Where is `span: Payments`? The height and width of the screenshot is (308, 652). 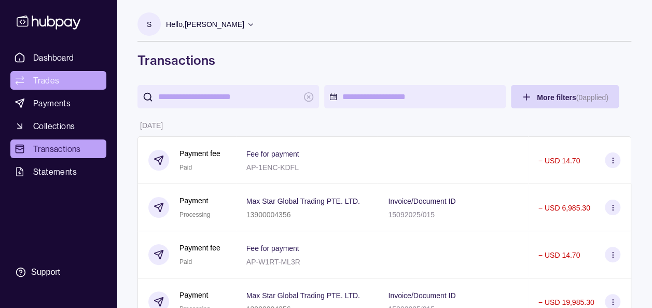 span: Payments is located at coordinates (52, 103).